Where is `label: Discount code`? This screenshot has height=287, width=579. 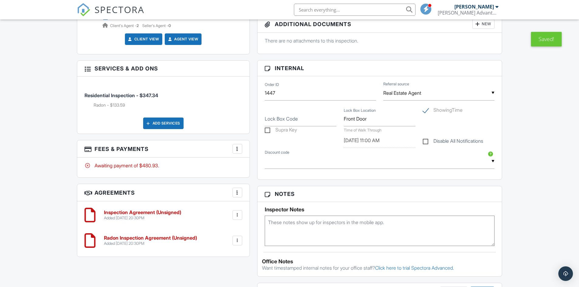 label: Discount code is located at coordinates (277, 153).